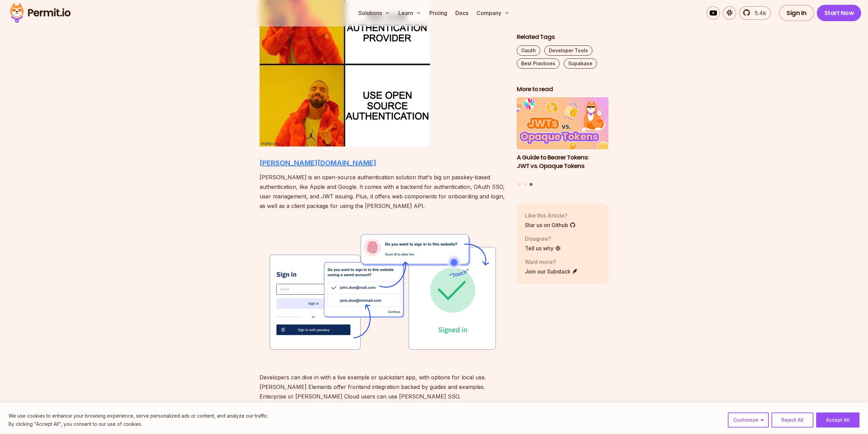 This screenshot has height=434, width=868. Describe the element at coordinates (797, 13) in the screenshot. I see `a: Sign In` at that location.